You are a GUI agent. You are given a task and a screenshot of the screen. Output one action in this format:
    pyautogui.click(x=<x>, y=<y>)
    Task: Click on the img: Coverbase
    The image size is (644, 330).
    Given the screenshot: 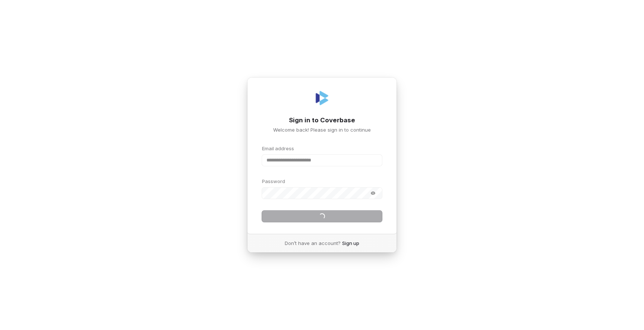 What is the action you would take?
    pyautogui.click(x=322, y=98)
    